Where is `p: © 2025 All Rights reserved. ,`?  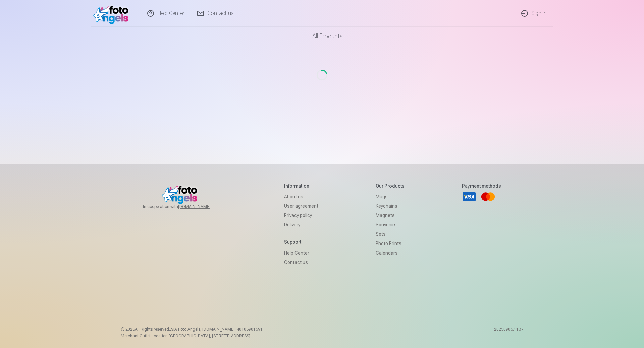
p: © 2025 All Rights reserved. , is located at coordinates (192, 329).